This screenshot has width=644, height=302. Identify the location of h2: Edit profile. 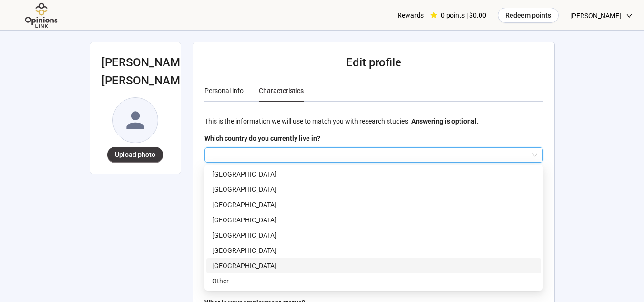
(374, 63).